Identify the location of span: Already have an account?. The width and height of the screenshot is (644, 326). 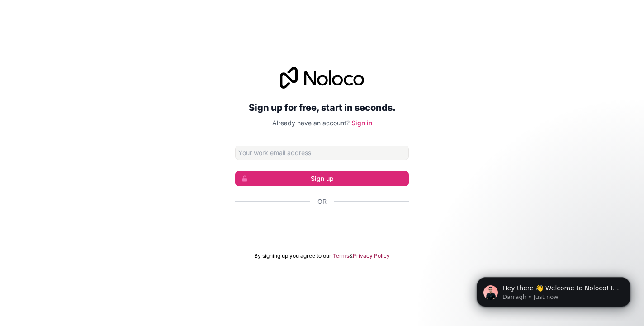
(310, 123).